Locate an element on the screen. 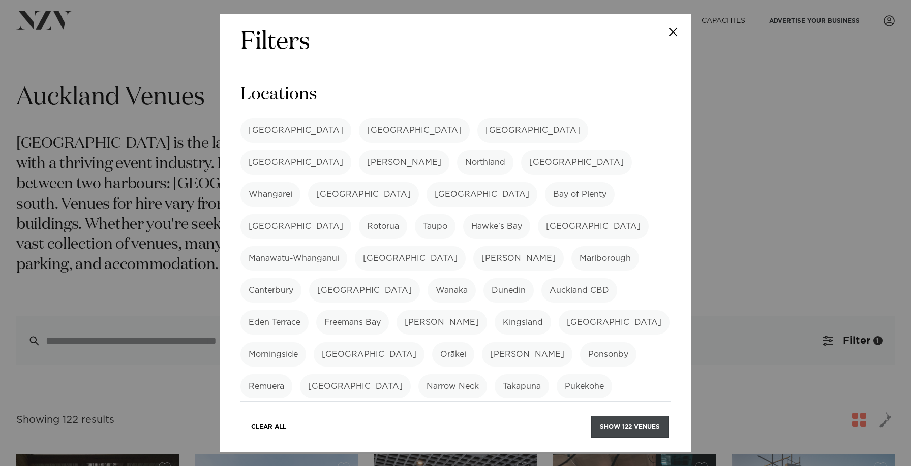 The image size is (911, 466). label: Bay of Plenty is located at coordinates (579, 195).